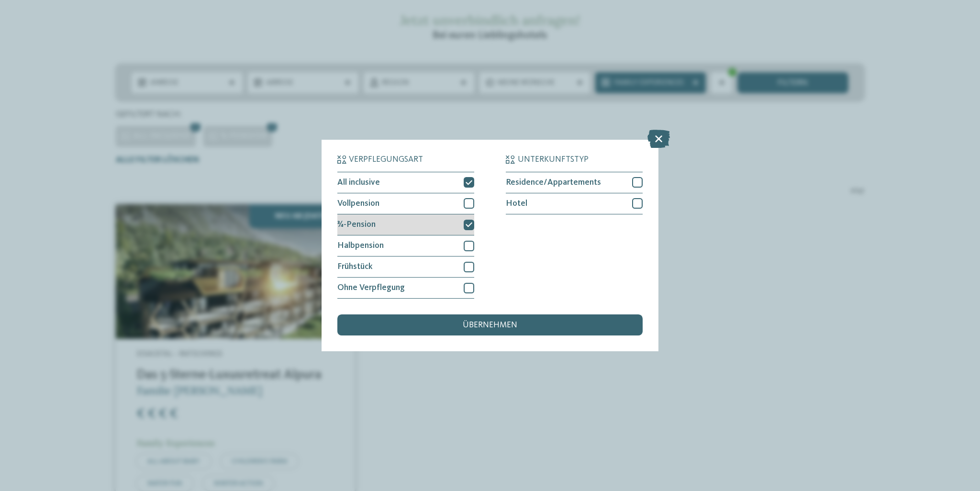 This screenshot has width=980, height=491. Describe the element at coordinates (490, 325) in the screenshot. I see `span: übernehmen` at that location.